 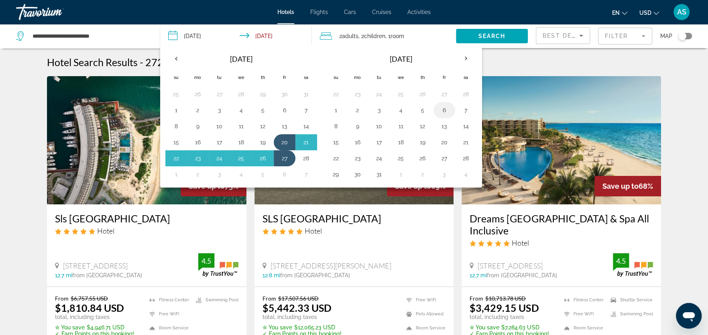 I want to click on button: Filter, so click(x=625, y=36).